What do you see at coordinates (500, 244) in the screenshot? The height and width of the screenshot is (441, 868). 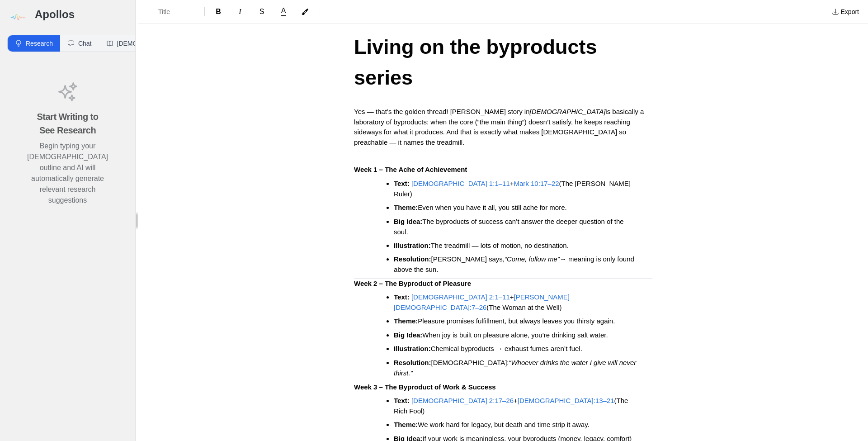 I see `span: The treadmill — lots of motion, no destination.` at bounding box center [500, 244].